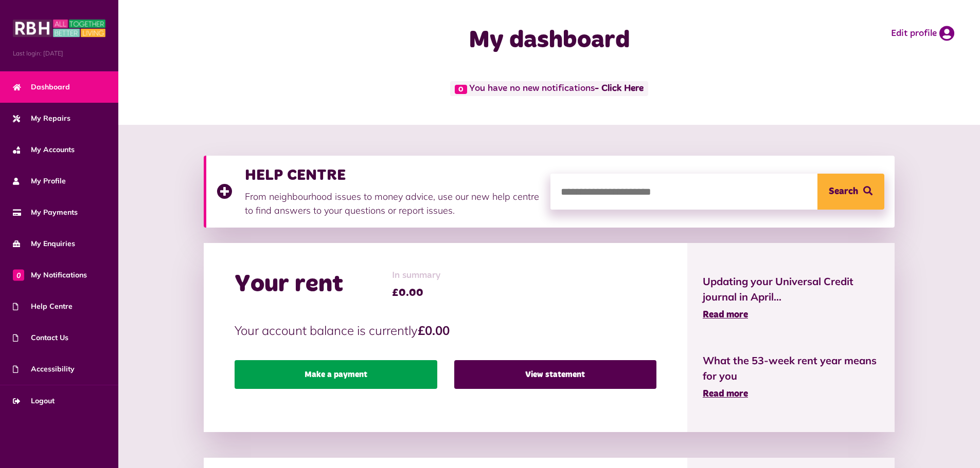  Describe the element at coordinates (44, 369) in the screenshot. I see `span: Accessibility` at that location.